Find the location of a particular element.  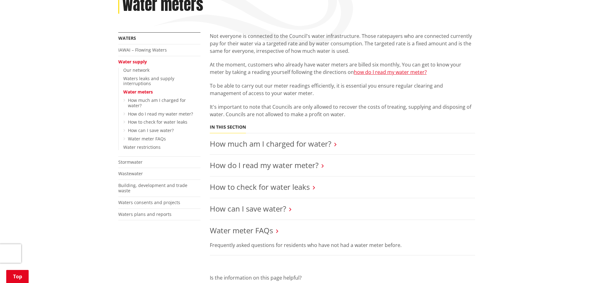

a: Our network is located at coordinates (136, 70).